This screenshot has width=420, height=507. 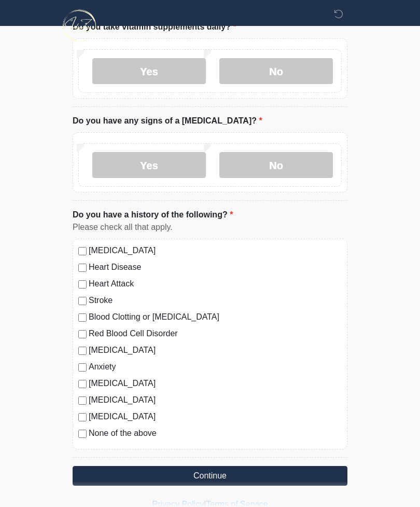 What do you see at coordinates (83, 301) in the screenshot?
I see `input: Stroke` at bounding box center [83, 301].